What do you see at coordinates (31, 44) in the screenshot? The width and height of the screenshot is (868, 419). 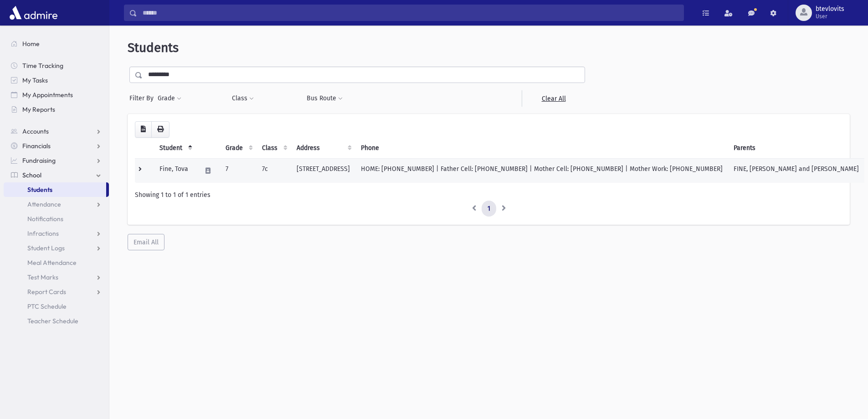 I see `span: Home` at bounding box center [31, 44].